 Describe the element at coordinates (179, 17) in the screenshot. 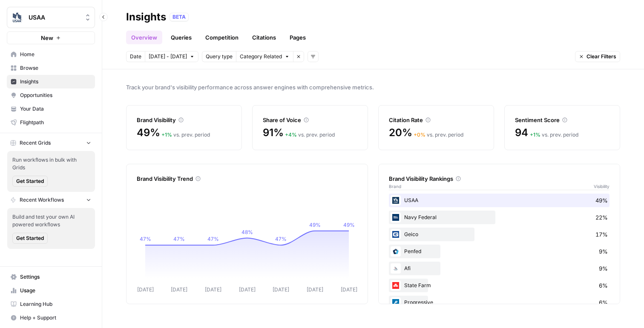

I see `div: BETA` at that location.